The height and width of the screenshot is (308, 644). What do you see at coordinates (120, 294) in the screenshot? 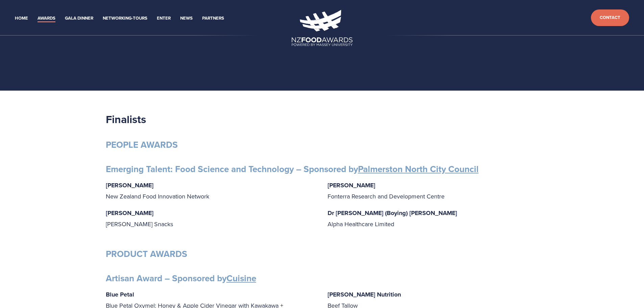
I see `strong: Blue Petal` at bounding box center [120, 294].